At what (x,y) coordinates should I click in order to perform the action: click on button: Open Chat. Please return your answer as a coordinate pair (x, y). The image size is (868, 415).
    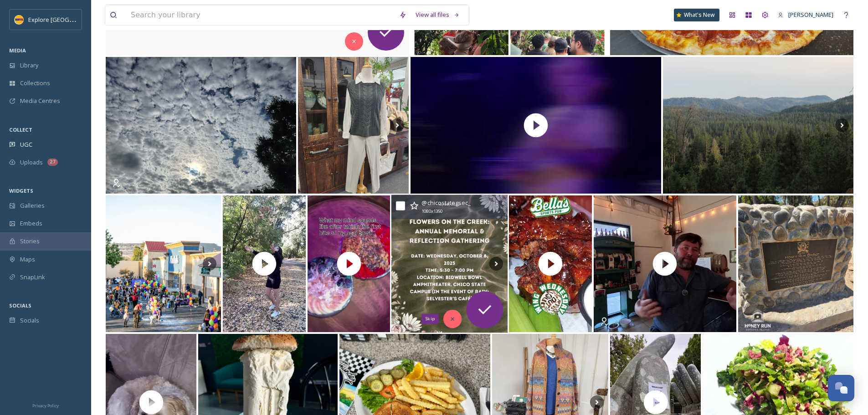
    Looking at the image, I should click on (841, 388).